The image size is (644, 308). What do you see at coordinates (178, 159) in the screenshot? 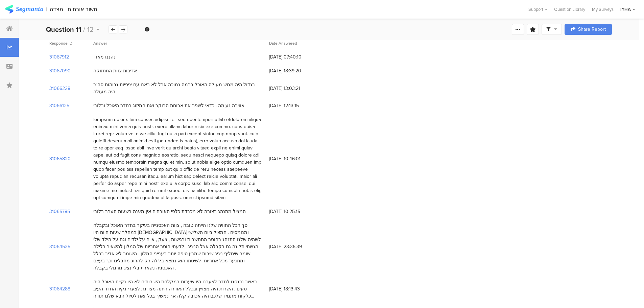
I see `div: lor ipsum dolor sitam consec adipisci eli sed doei tempori utlab etdolorem aliqua enimad mini ven...` at bounding box center [178, 159].